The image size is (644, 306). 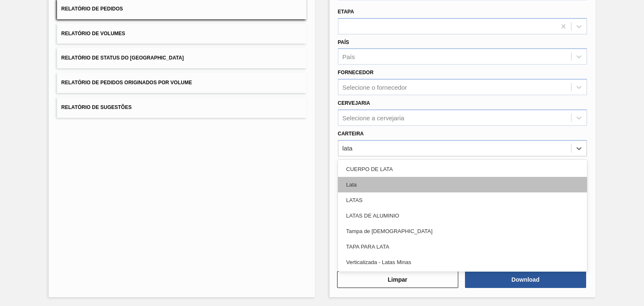 What do you see at coordinates (354, 103) in the screenshot?
I see `label: Cervejaria` at bounding box center [354, 103].